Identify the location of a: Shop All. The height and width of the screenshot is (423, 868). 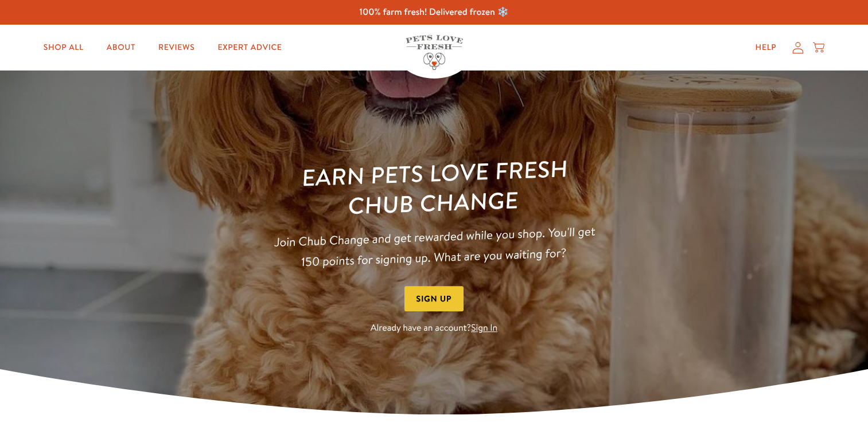
(64, 47).